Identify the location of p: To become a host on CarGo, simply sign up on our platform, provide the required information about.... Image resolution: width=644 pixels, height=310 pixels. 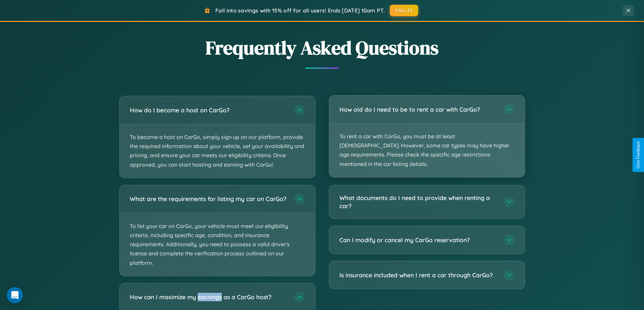
(217, 151).